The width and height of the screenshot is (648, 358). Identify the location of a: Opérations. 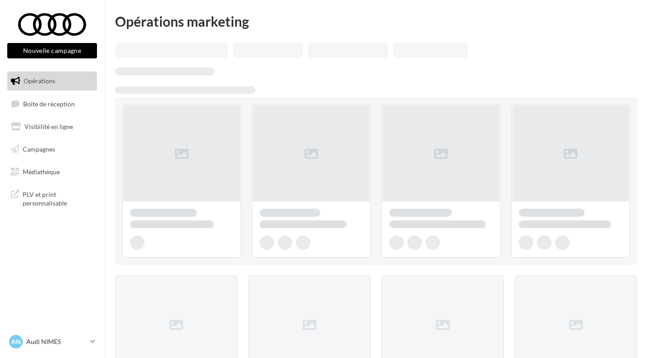
(52, 81).